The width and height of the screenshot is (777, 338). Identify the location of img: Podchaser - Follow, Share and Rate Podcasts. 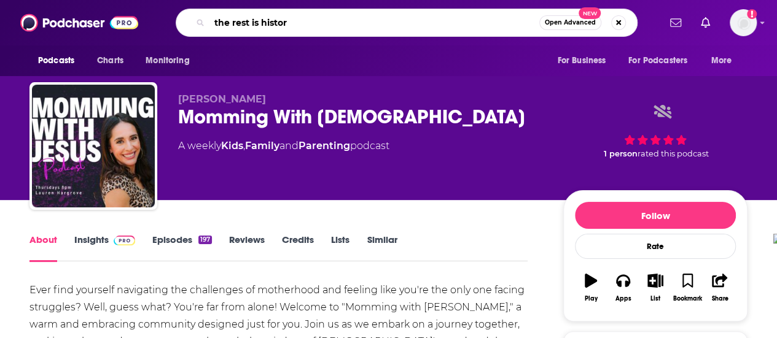
(79, 23).